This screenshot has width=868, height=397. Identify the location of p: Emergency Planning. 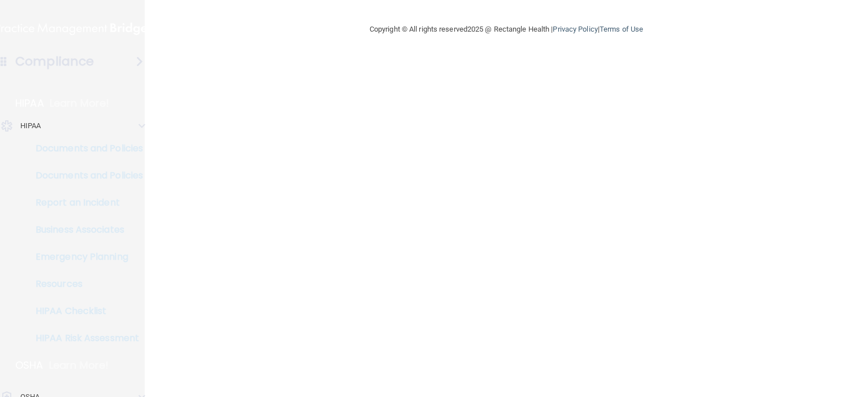
(84, 257).